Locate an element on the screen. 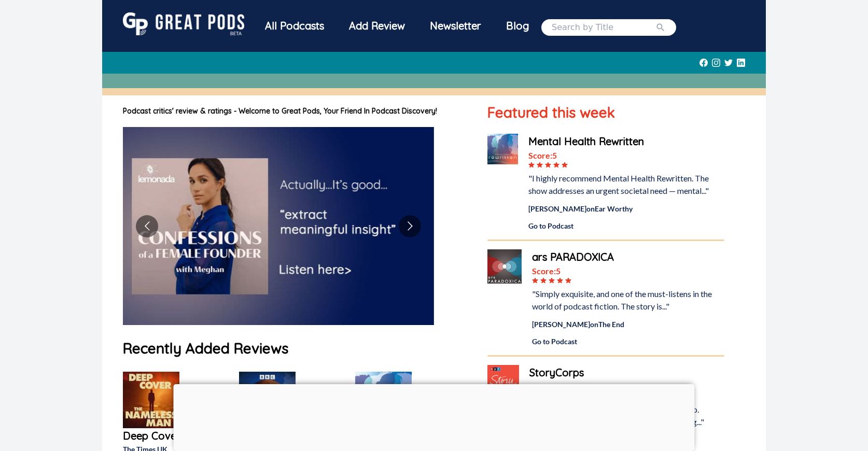  img: image is located at coordinates (279, 226).